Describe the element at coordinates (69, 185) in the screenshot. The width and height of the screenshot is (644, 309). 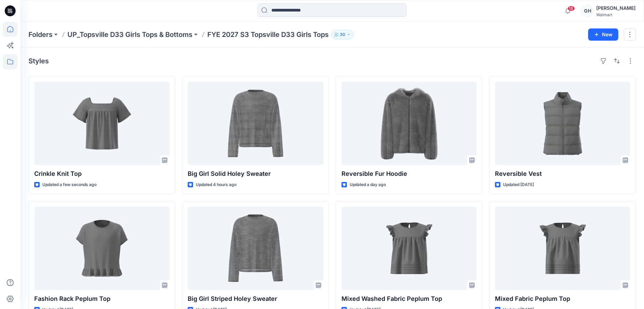
I see `p: Updated a few seconds ago` at that location.